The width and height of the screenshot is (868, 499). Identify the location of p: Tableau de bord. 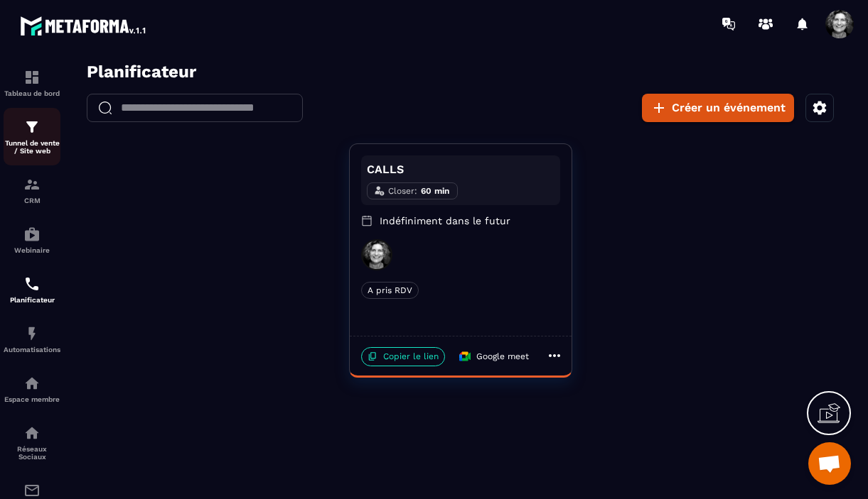
(32, 93).